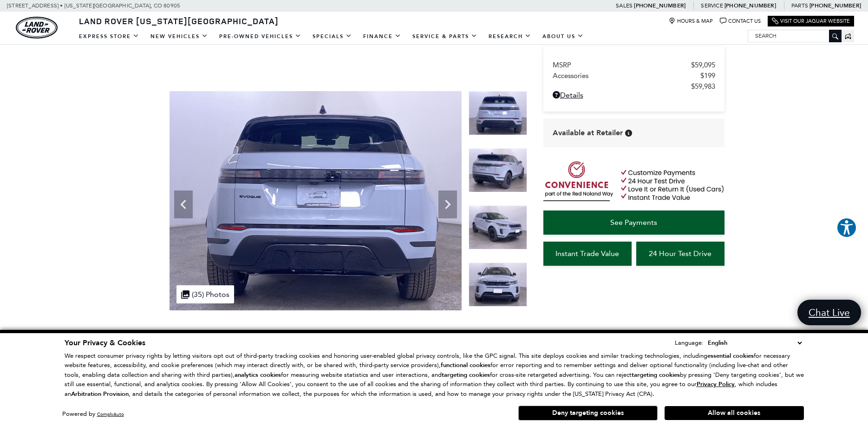  Describe the element at coordinates (622, 65) in the screenshot. I see `span: MSRP` at that location.